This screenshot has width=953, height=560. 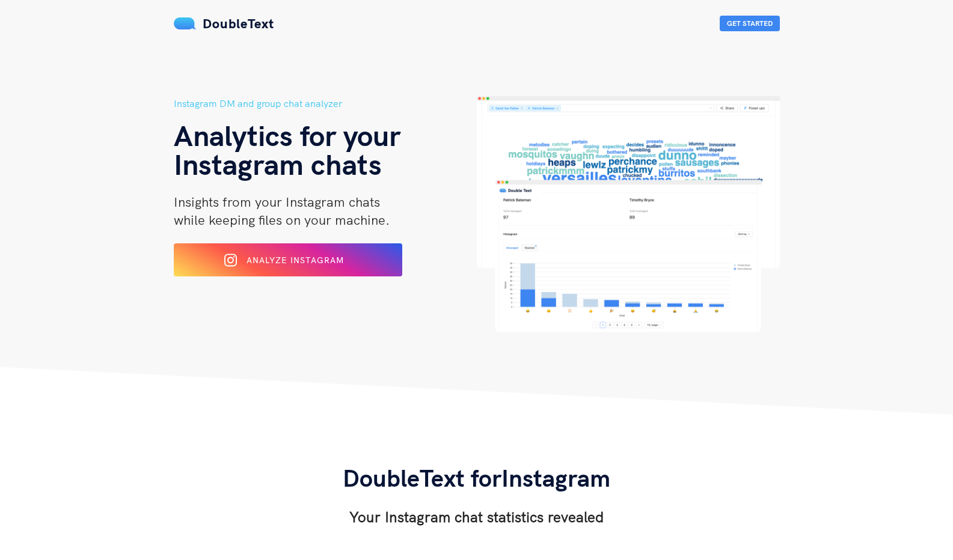 I want to click on span: Analyze Instagram, so click(x=295, y=260).